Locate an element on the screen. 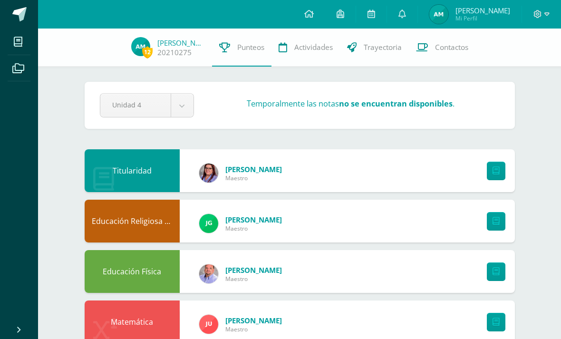 This screenshot has width=561, height=339. span: Unidad 4 is located at coordinates (135, 105).